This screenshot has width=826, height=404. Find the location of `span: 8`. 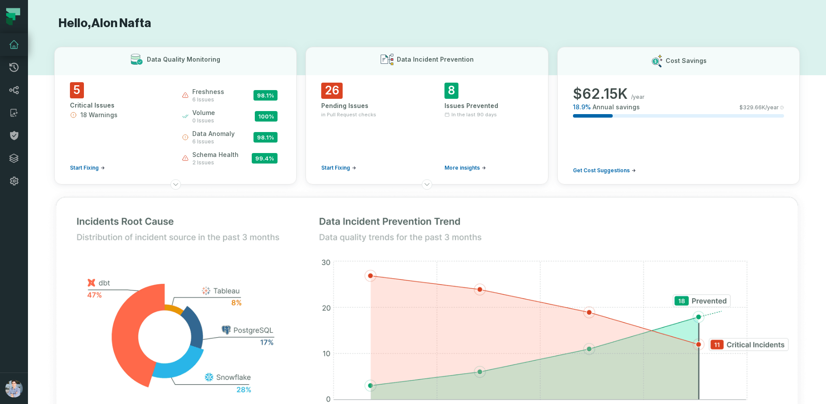

span: 8 is located at coordinates (452, 91).